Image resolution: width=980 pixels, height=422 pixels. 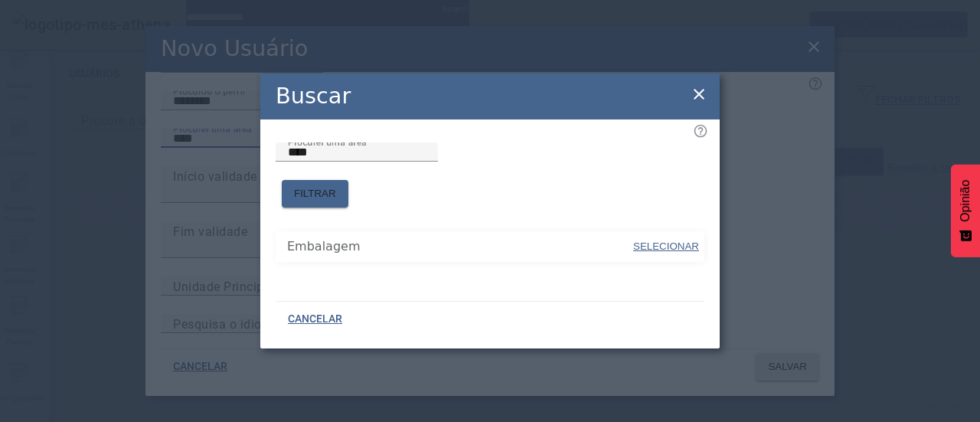 I want to click on font: SELECIONAR, so click(x=667, y=246).